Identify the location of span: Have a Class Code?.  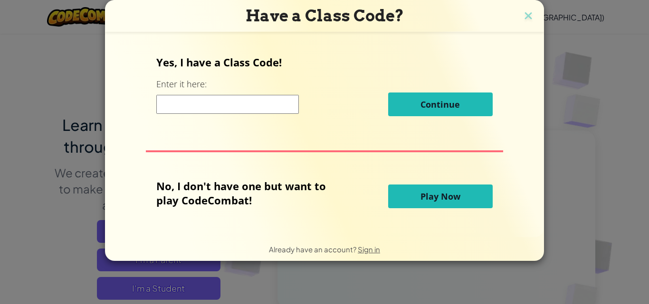
(324, 16).